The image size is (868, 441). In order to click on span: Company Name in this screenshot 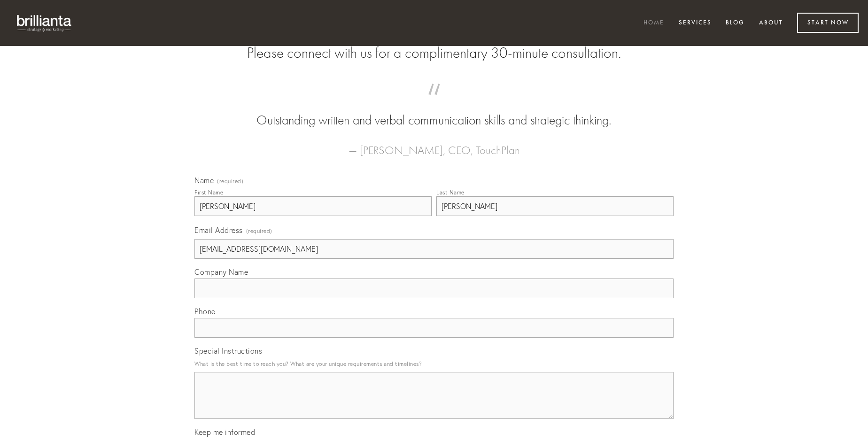, I will do `click(221, 272)`.